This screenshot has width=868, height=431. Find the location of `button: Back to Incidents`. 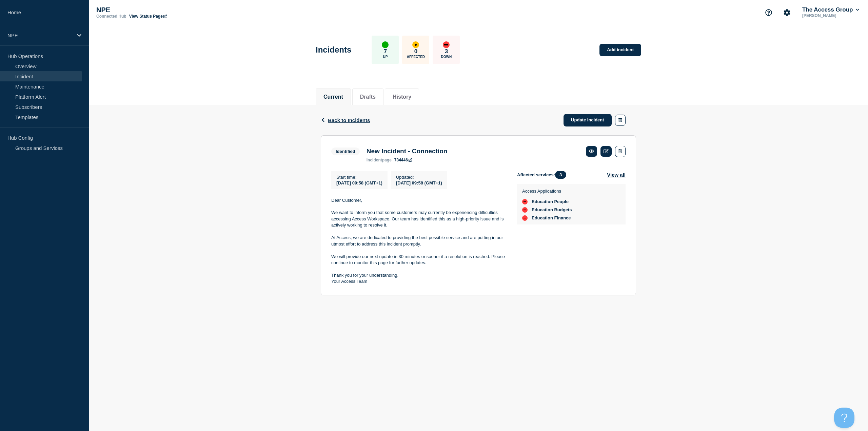

button: Back to Incidents is located at coordinates (345, 120).